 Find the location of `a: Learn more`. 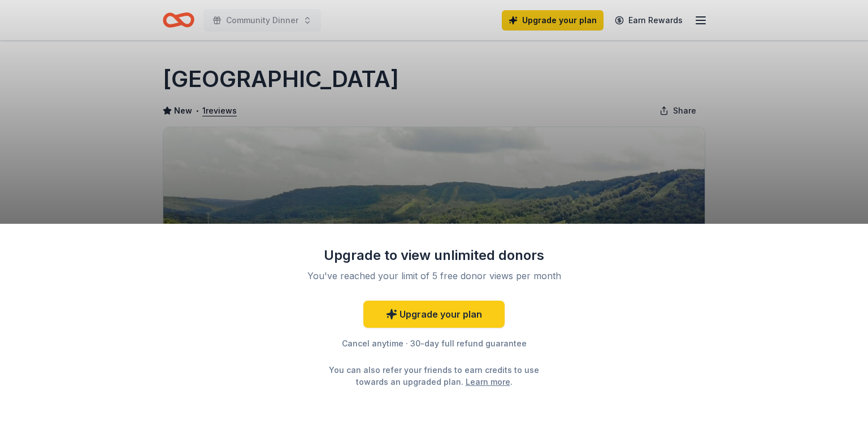

a: Learn more is located at coordinates (488, 382).